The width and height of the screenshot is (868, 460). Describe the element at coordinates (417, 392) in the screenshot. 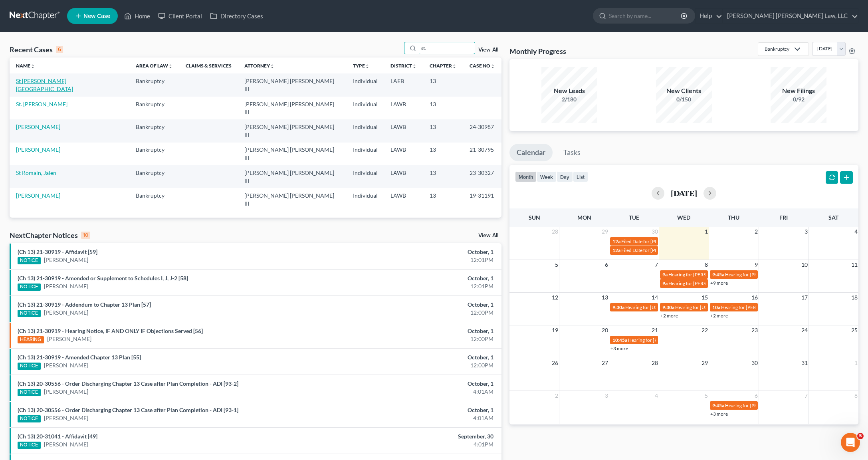

I see `div: 4:01AM` at that location.